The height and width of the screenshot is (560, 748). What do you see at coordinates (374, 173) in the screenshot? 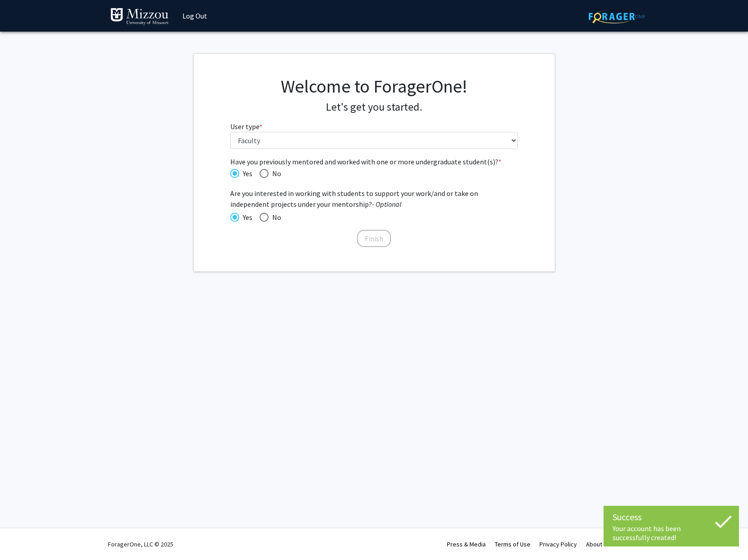
I see `mat-radio-group: Have you previously mentored and worked with one or more undergraduate student(s)?` at bounding box center [374, 173].